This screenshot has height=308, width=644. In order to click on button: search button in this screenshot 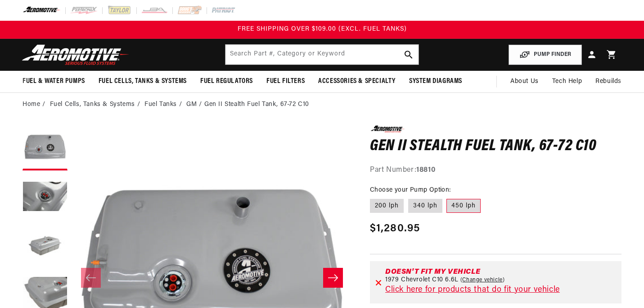, I will do `click(409, 55)`.